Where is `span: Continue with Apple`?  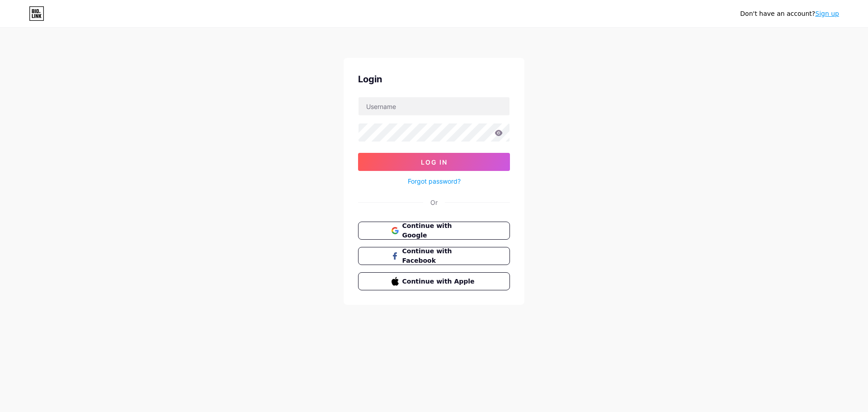 span: Continue with Apple is located at coordinates (440, 281).